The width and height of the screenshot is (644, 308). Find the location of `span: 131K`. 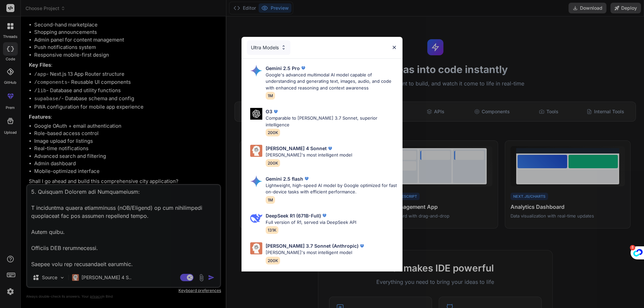

span: 131K is located at coordinates (272, 230).